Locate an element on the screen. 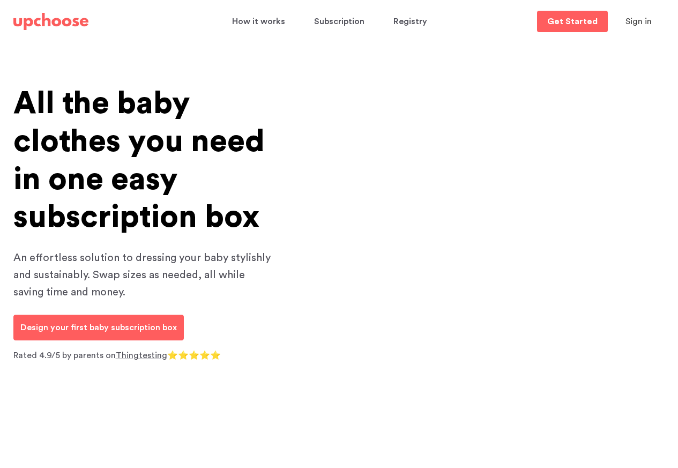 Image resolution: width=678 pixels, height=468 pixels. u: Thingtesting is located at coordinates (141, 355).